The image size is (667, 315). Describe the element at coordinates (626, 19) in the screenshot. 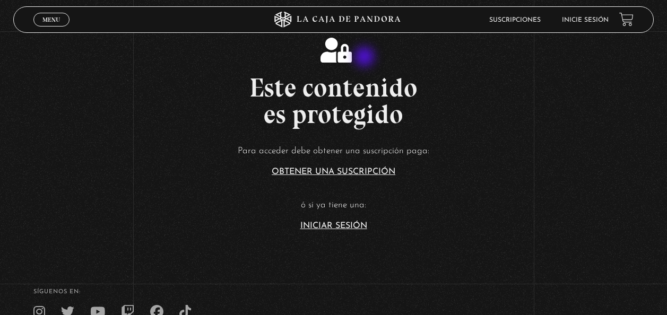

I see `a: View your shopping cart` at that location.